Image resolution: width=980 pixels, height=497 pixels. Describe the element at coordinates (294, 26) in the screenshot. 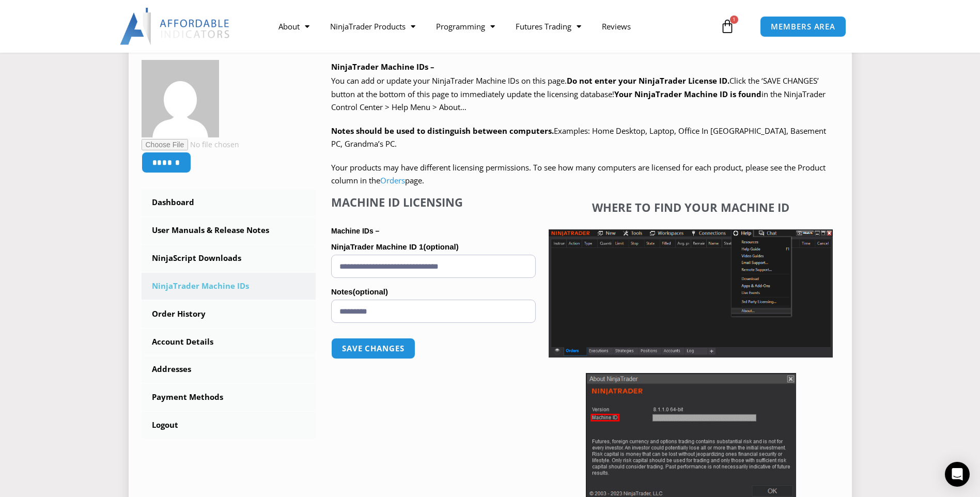

I see `a: About` at that location.